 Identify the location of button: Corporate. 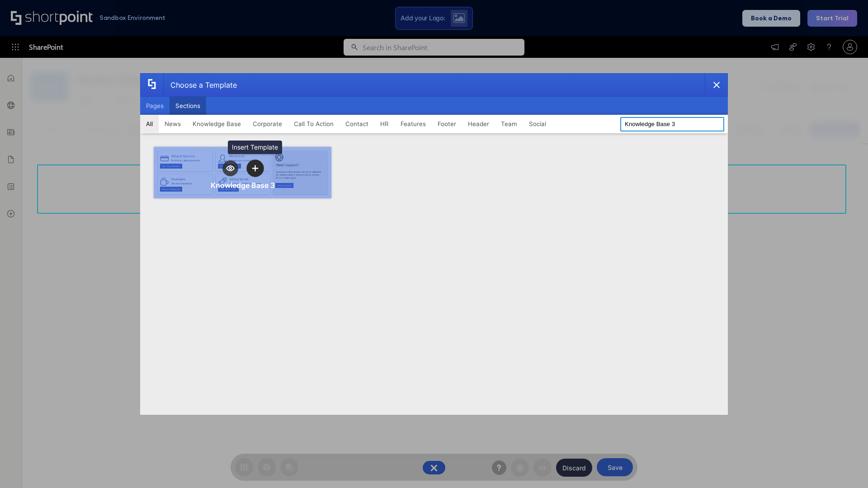
(267, 124).